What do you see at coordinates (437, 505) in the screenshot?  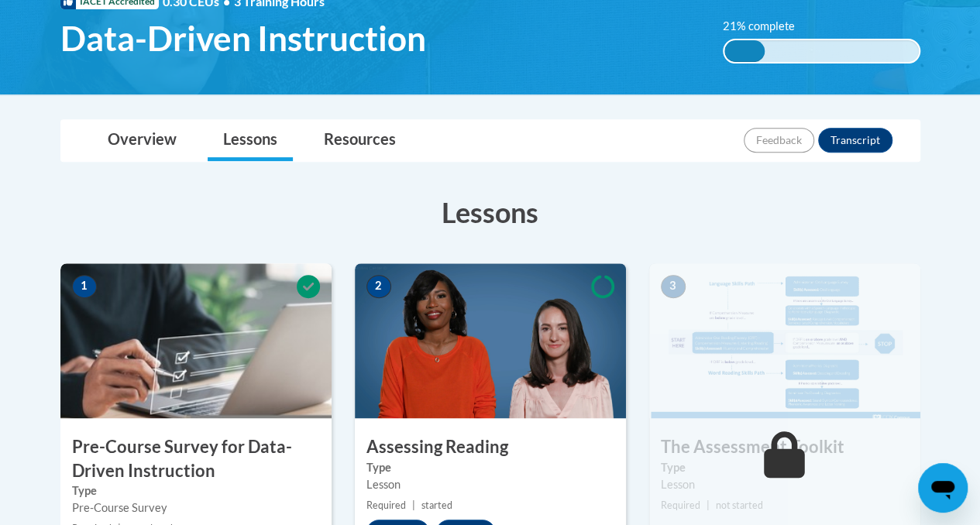 I see `span: started` at bounding box center [437, 505].